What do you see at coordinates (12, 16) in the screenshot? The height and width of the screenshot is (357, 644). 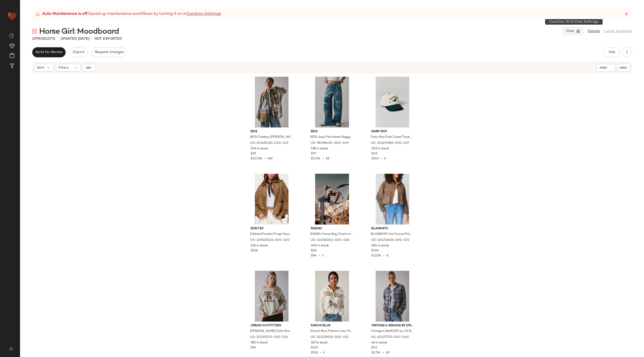 I see `img: heart_red.DM2ytmEG.svg` at bounding box center [12, 16].